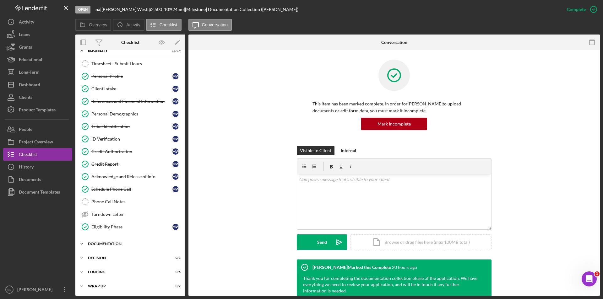 Image resolution: width=603 pixels, height=299 pixels. Describe the element at coordinates (130, 76) in the screenshot. I see `a: Personal ProfileMW` at that location.